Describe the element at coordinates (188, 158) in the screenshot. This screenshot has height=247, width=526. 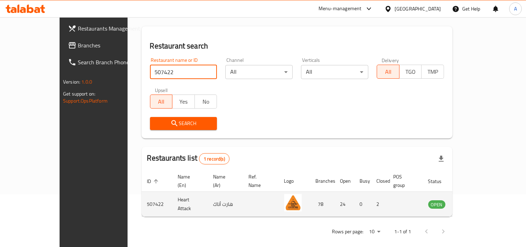
I see `h2: Restaurants list` at that location.